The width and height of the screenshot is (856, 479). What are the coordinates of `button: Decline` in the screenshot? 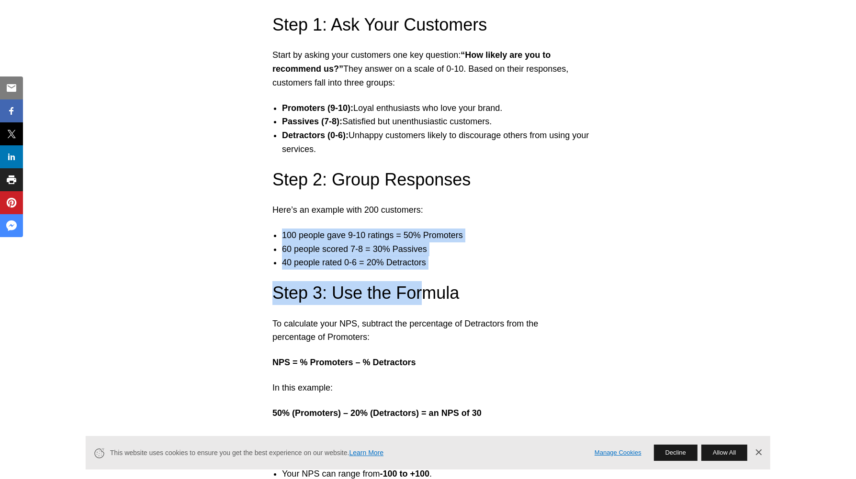 It's located at (675, 453).